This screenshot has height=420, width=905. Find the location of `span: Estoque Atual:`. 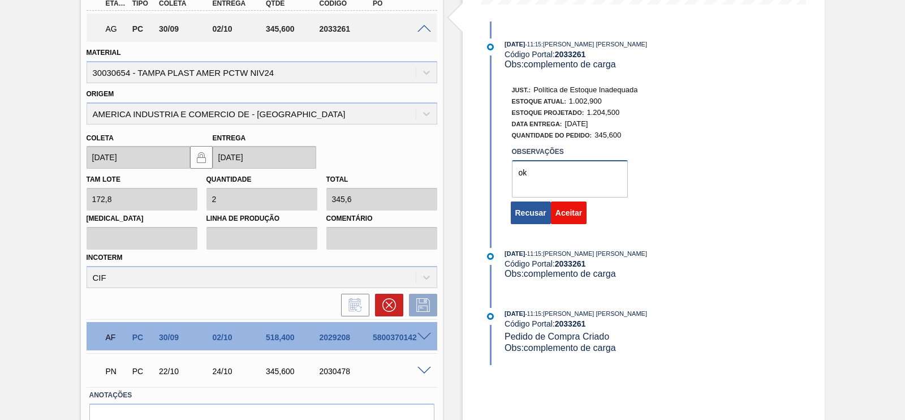

span: Estoque Atual: is located at coordinates (539, 101).